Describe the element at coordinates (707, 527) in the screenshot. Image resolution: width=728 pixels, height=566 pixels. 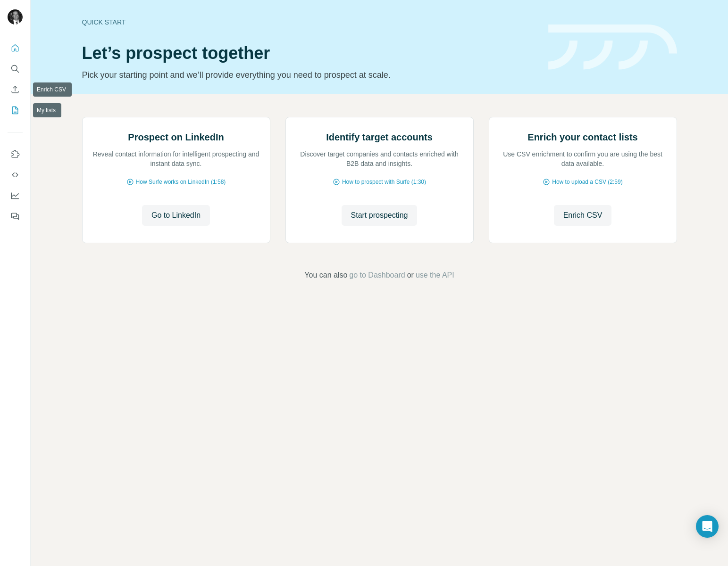
I see `div: Open Intercom Messenger` at that location.